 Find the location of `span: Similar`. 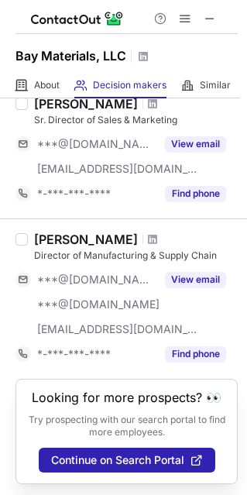

span: Similar is located at coordinates (215, 85).